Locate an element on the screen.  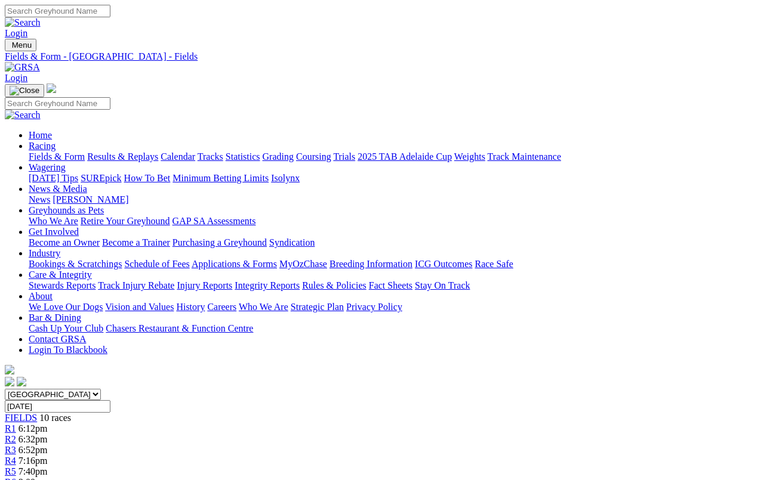
a: Isolynx is located at coordinates (285, 178).